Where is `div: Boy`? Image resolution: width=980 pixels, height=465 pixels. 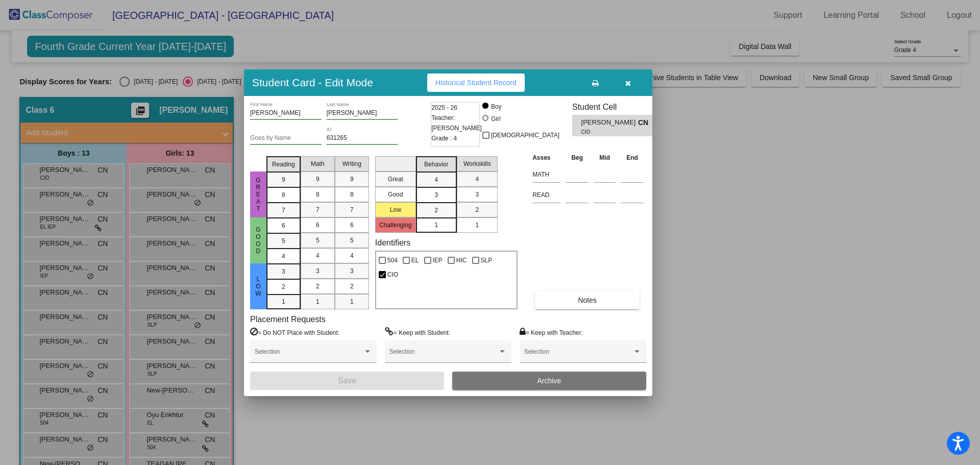 div: Boy is located at coordinates (496, 107).